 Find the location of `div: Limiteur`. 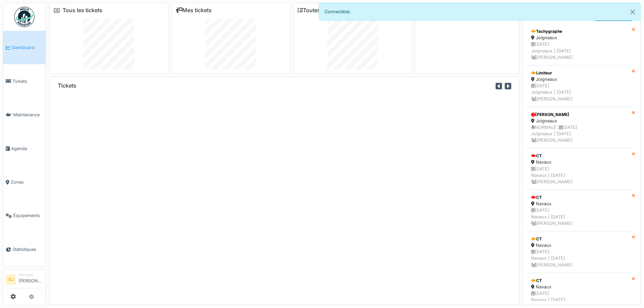

div: Limiteur is located at coordinates (579, 73).